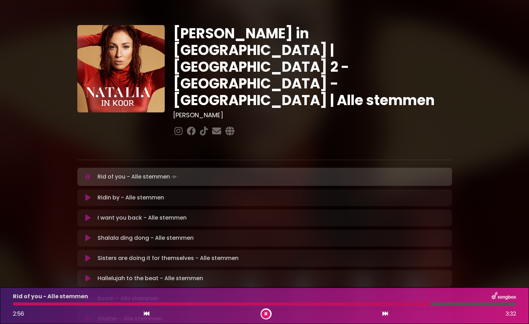  I want to click on span: 2:56, so click(18, 314).